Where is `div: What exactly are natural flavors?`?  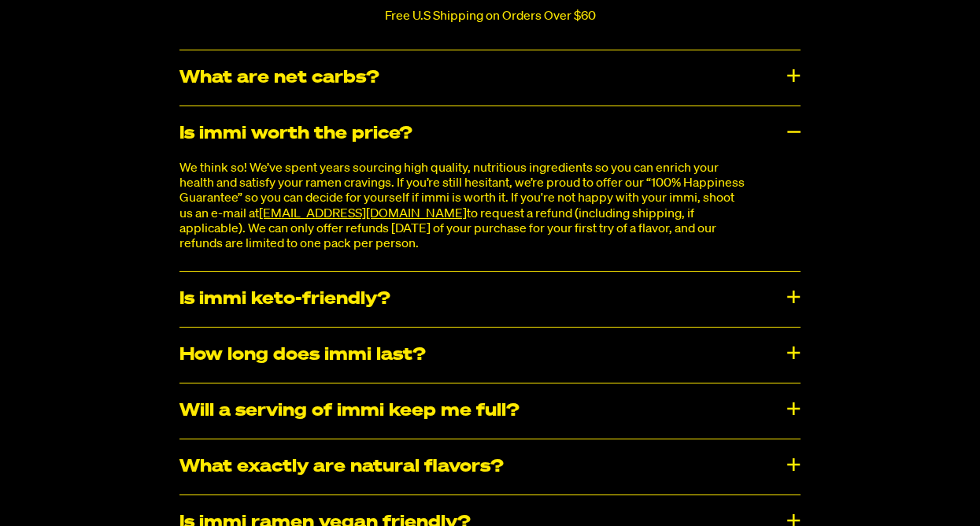 div: What exactly are natural flavors? is located at coordinates (490, 467).